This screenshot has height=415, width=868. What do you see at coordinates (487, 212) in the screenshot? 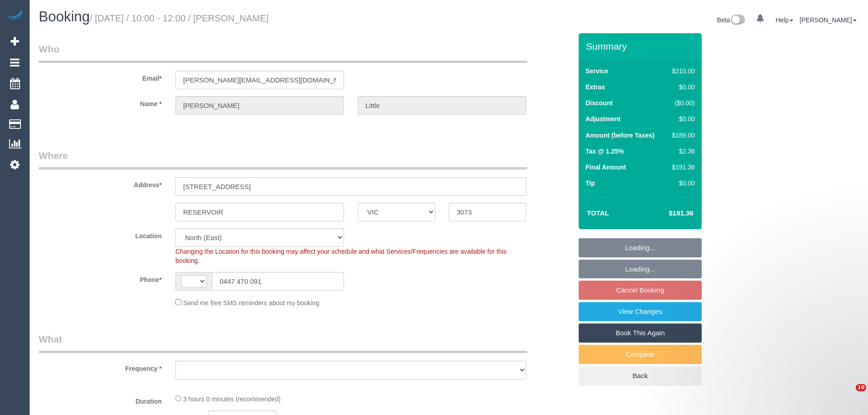
I see `input: Post Code*` at bounding box center [487, 212].